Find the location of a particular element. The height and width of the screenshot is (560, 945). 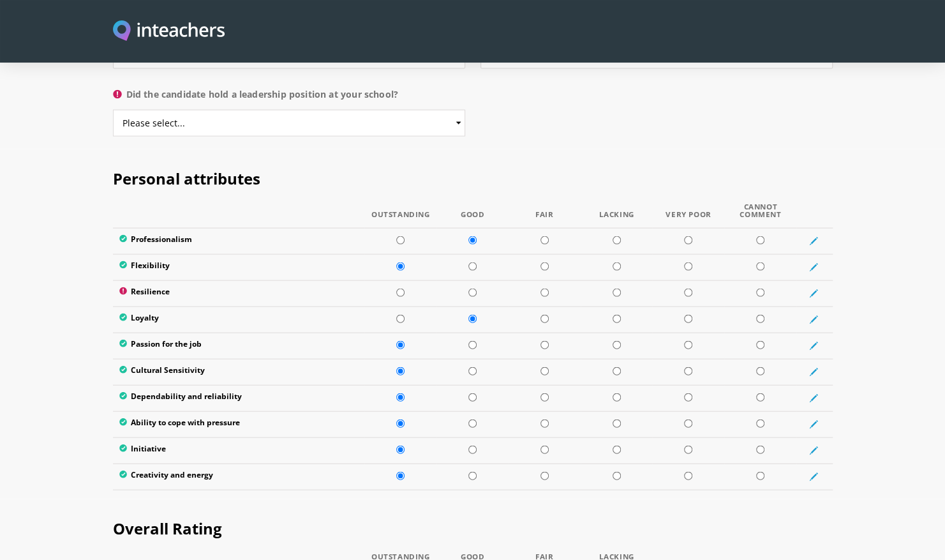

label: Ability to cope with pressure is located at coordinates (239, 424).